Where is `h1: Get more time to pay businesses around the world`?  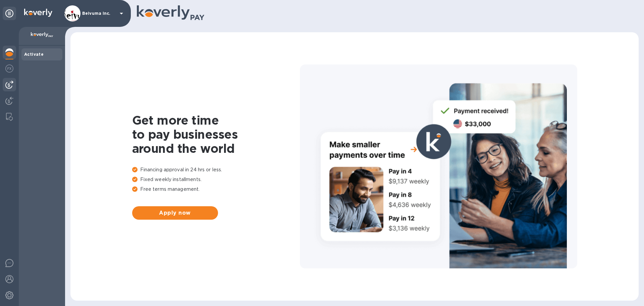
h1: Get more time to pay businesses around the world is located at coordinates (216, 134).